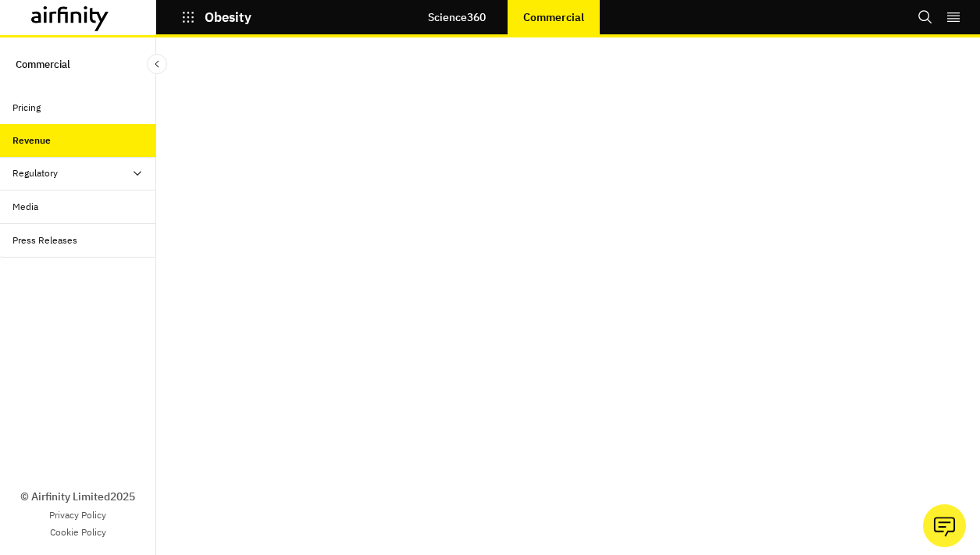 This screenshot has width=980, height=555. I want to click on button: Ask our analysts, so click(945, 526).